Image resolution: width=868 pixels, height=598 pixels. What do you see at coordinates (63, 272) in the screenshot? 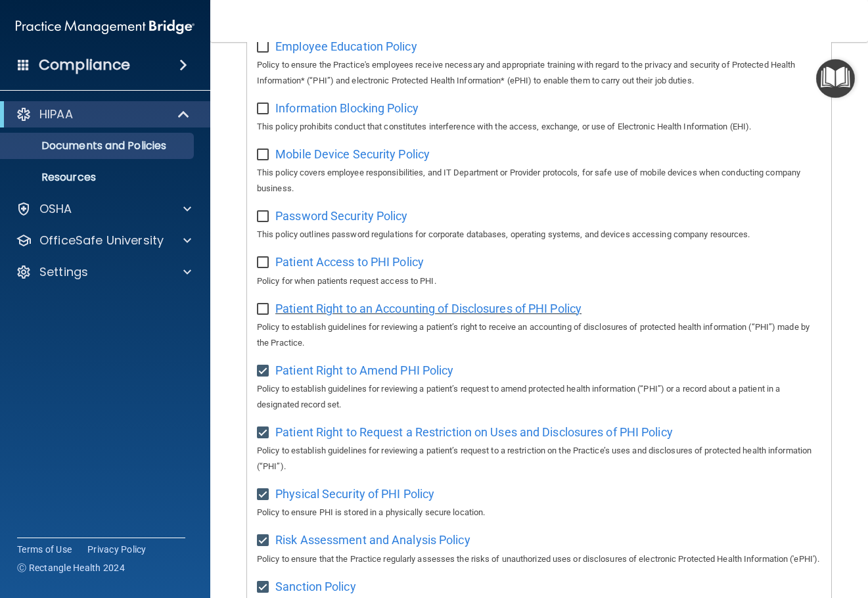
I see `p: Settings` at bounding box center [63, 272].